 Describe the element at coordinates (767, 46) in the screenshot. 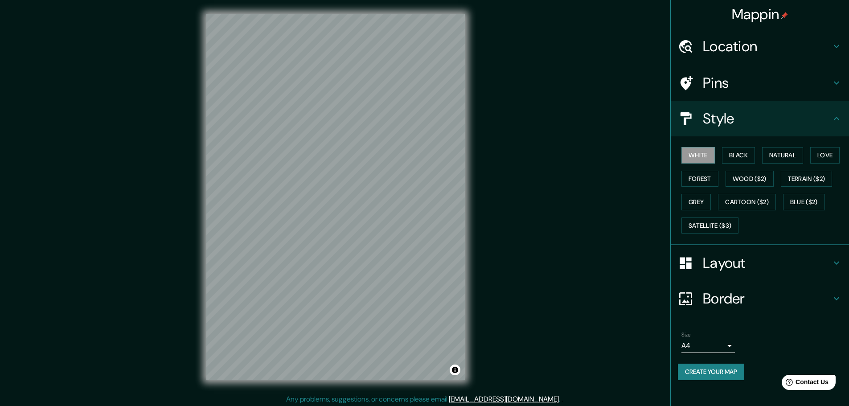

I see `h4: Location` at that location.